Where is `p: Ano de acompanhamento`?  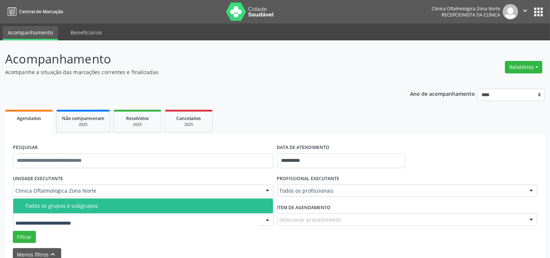 p: Ano de acompanhamento is located at coordinates (443, 93).